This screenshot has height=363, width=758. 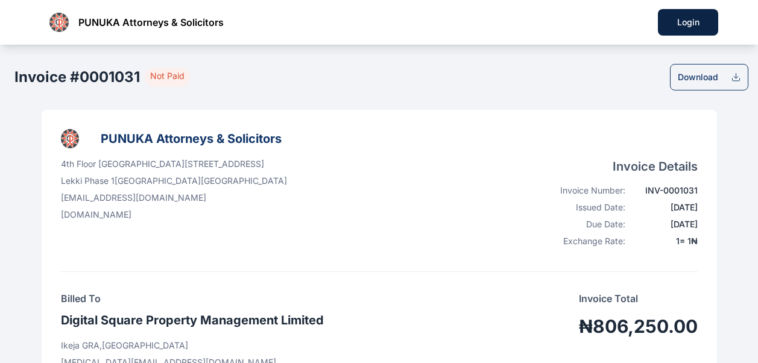 What do you see at coordinates (688, 22) in the screenshot?
I see `button: Login` at bounding box center [688, 22].